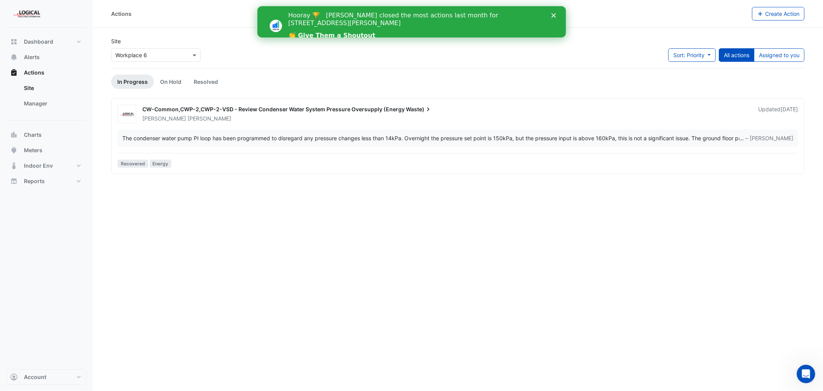 The height and width of the screenshot is (391, 823). What do you see at coordinates (14, 42) in the screenshot?
I see `app-icon: Dashboard` at bounding box center [14, 42].